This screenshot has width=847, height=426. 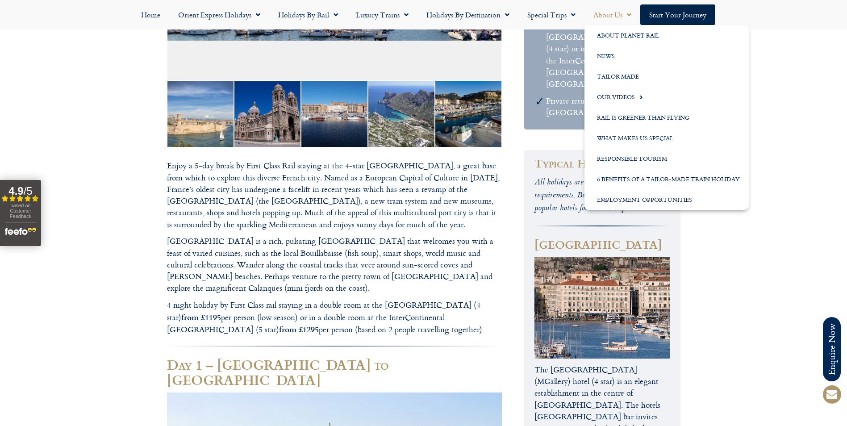 I want to click on a: About Planet Rail, so click(x=667, y=35).